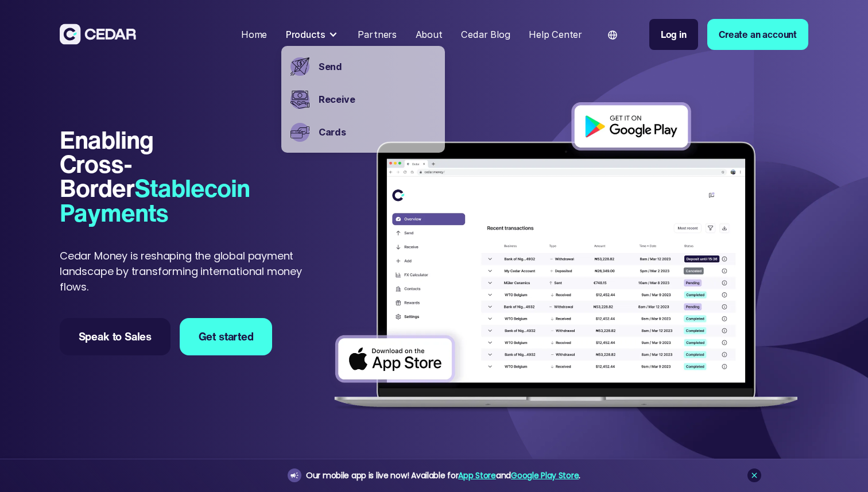  I want to click on span: Stablecoin Payments, so click(154, 200).